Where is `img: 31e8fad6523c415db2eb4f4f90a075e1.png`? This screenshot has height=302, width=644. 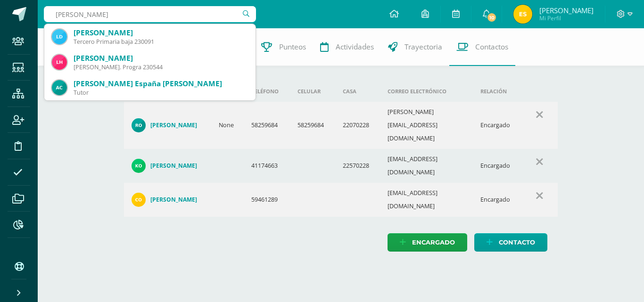 img: 31e8fad6523c415db2eb4f4f90a075e1.png is located at coordinates (138, 125).